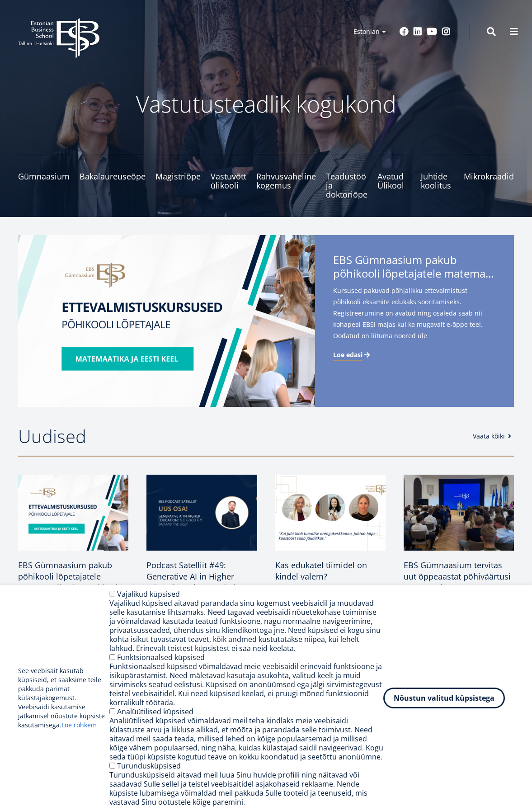  What do you see at coordinates (286, 181) in the screenshot?
I see `span: Rahvusvaheline kogemus` at bounding box center [286, 181].